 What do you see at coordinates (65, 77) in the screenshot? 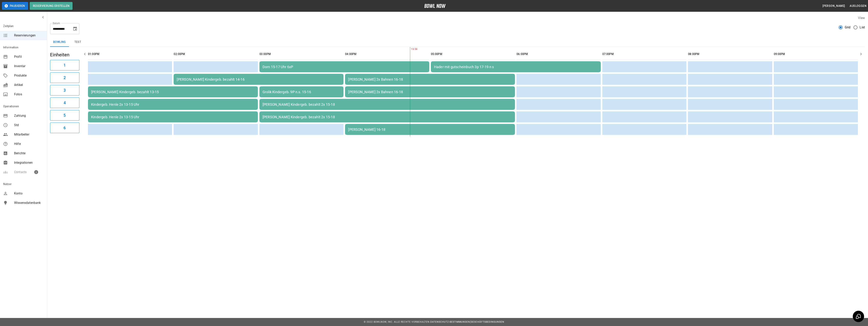
I see `button: 2` at bounding box center [65, 77].